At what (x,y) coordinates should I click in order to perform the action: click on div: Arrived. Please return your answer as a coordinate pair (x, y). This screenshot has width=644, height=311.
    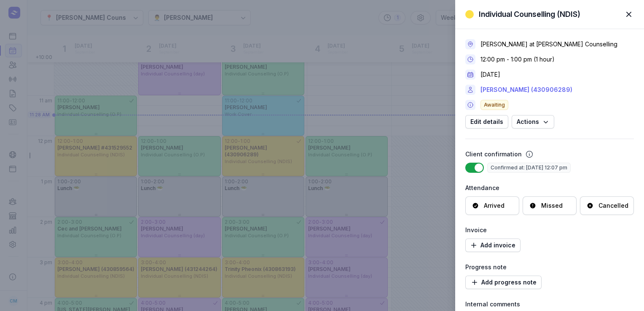
    Looking at the image, I should click on (494, 206).